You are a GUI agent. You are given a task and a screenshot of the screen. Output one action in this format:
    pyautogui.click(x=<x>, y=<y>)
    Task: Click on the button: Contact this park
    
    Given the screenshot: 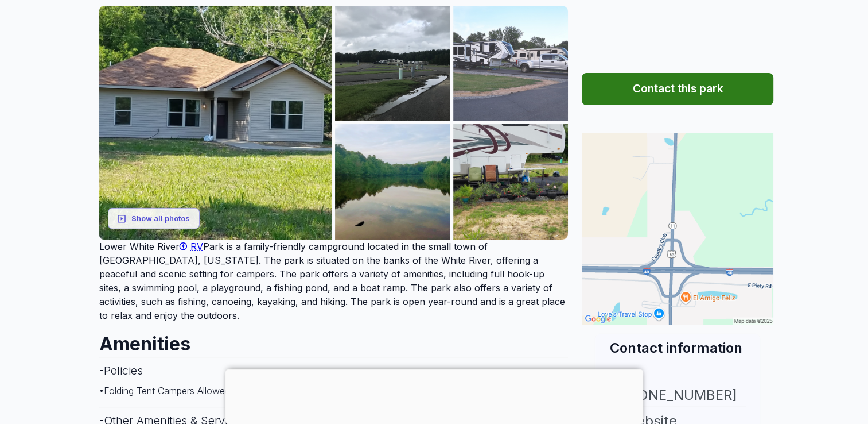 What is the action you would take?
    pyautogui.click(x=678, y=89)
    